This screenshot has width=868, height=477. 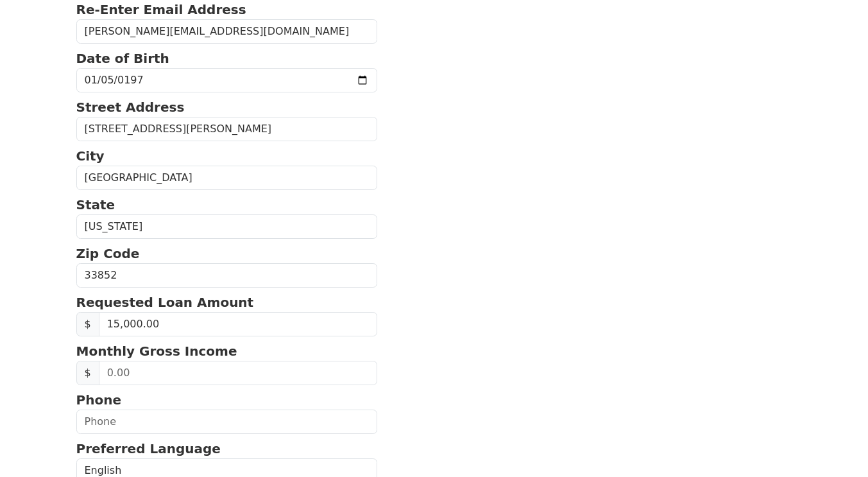 What do you see at coordinates (96, 205) in the screenshot?
I see `strong: State` at bounding box center [96, 205].